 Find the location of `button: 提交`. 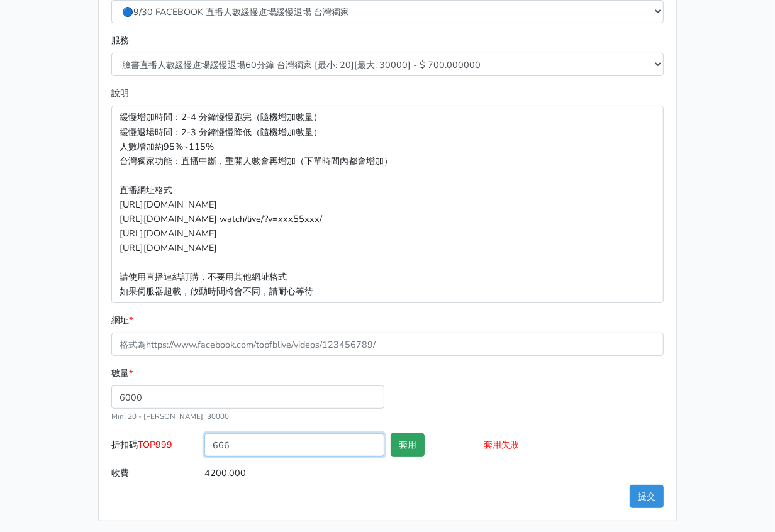

button: 提交 is located at coordinates (647, 496).